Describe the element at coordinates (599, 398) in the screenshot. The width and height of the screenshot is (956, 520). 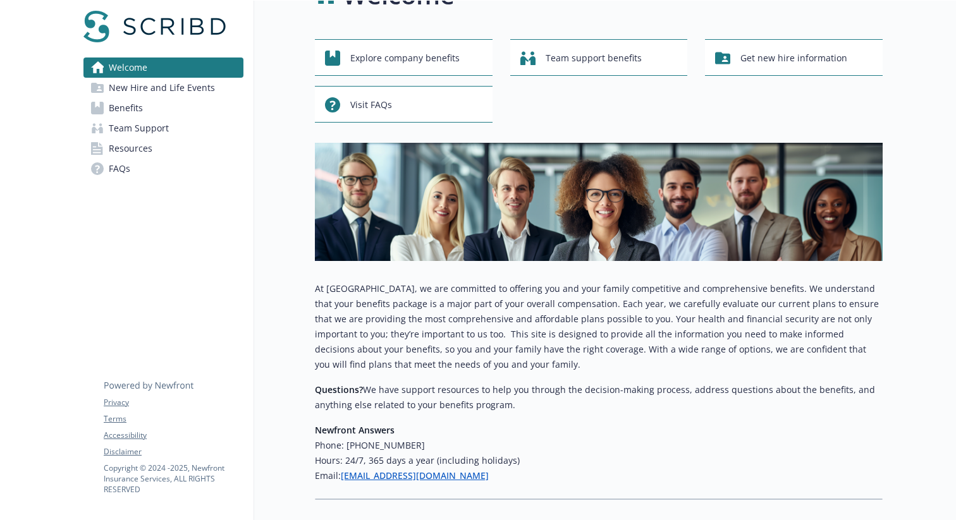
I see `p: We have support resources to help you through the decision-making process, address questions abou...` at that location.